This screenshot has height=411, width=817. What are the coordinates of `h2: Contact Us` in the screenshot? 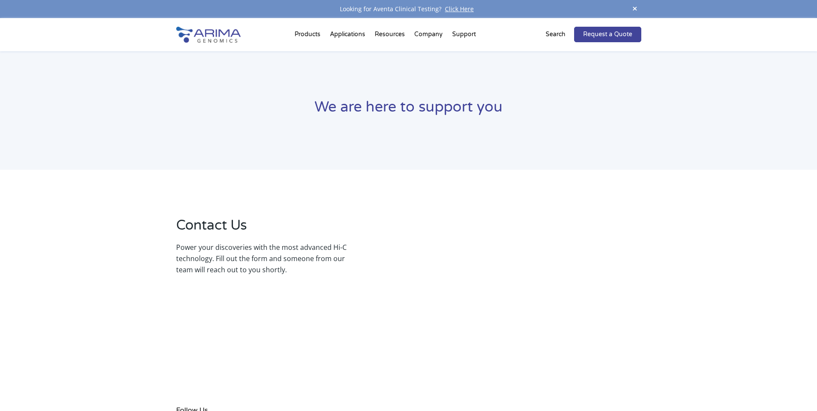 It's located at (261, 229).